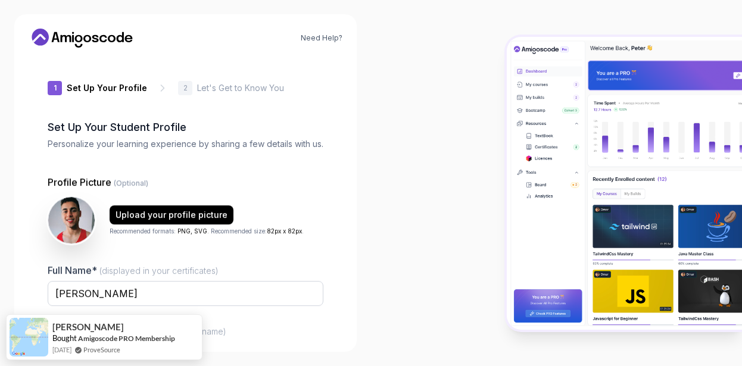  Describe the element at coordinates (185, 182) in the screenshot. I see `p: Profile Picture` at that location.